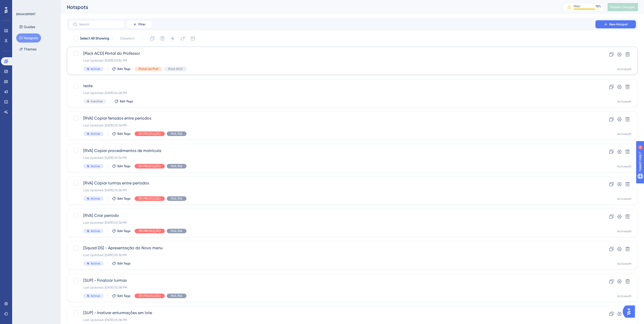 The image size is (644, 324). What do you see at coordinates (332, 86) in the screenshot?
I see `span: teste` at bounding box center [332, 86].